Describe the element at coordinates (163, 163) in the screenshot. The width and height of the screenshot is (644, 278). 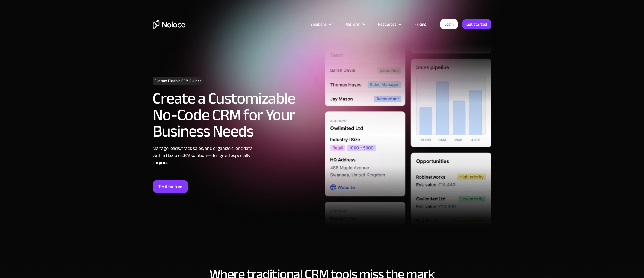
I see `strong: you.` at that location.